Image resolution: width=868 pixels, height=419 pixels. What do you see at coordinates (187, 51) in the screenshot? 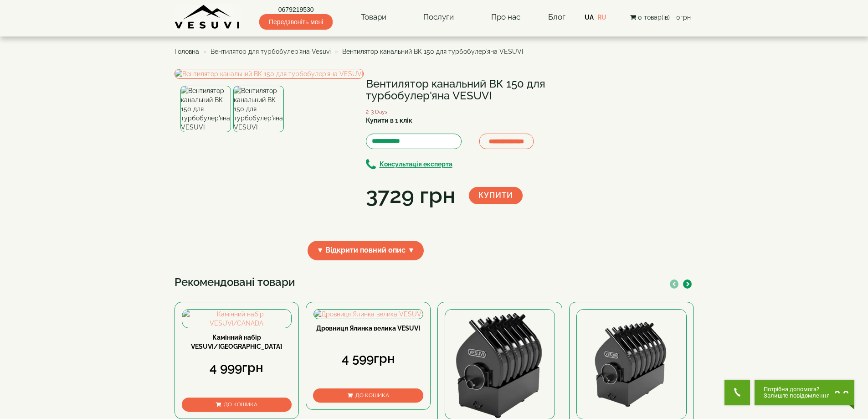
I see `a: Головна` at bounding box center [187, 51].